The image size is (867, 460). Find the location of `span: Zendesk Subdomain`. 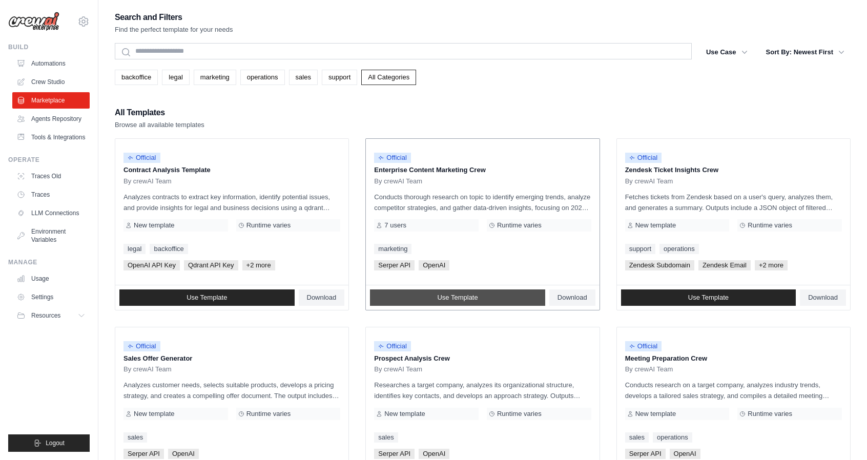

span: Zendesk Subdomain is located at coordinates (659, 265).